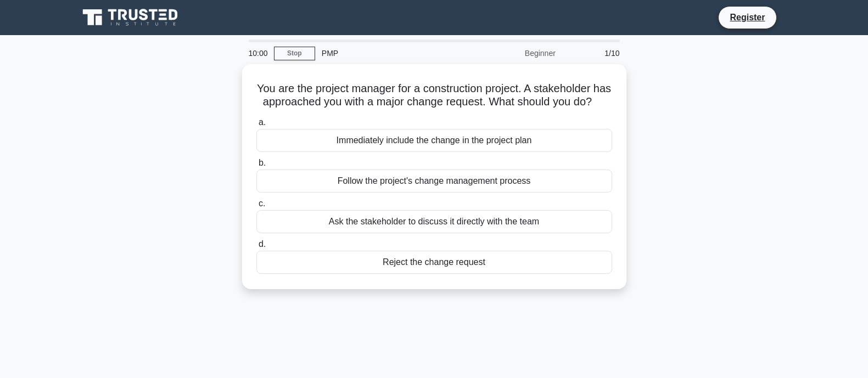 Image resolution: width=868 pixels, height=378 pixels. I want to click on a: Register, so click(747, 17).